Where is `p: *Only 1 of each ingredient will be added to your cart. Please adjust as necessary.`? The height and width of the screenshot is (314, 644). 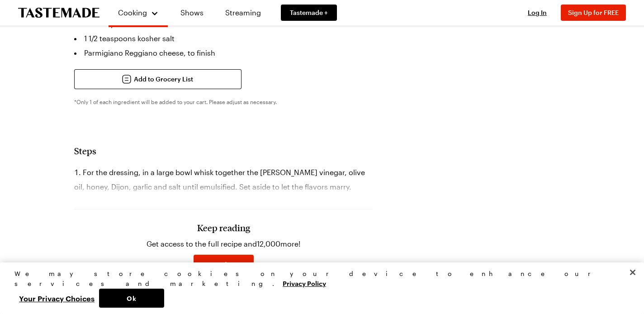 p: *Only 1 of each ingredient will be added to your cart. Please adjust as necessary. is located at coordinates (223, 102).